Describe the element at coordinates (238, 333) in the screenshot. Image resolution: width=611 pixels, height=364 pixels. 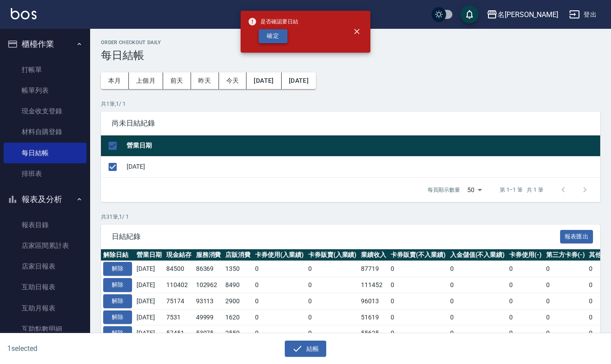
I see `td: 2550` at that location.